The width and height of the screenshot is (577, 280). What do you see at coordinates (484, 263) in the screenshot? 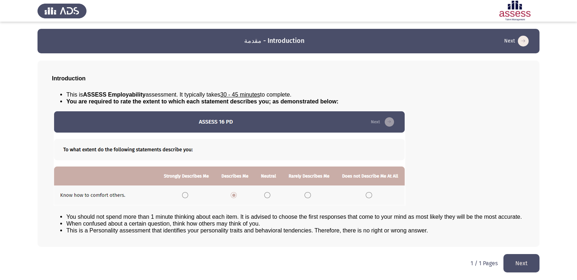
I see `p: 1 / 1 Pages` at bounding box center [484, 263].